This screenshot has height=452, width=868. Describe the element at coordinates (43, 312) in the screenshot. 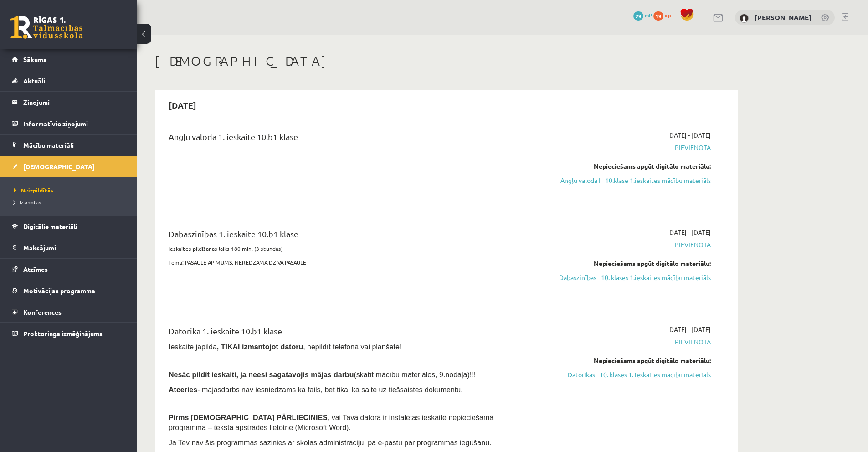

I see `span: Konferences` at that location.